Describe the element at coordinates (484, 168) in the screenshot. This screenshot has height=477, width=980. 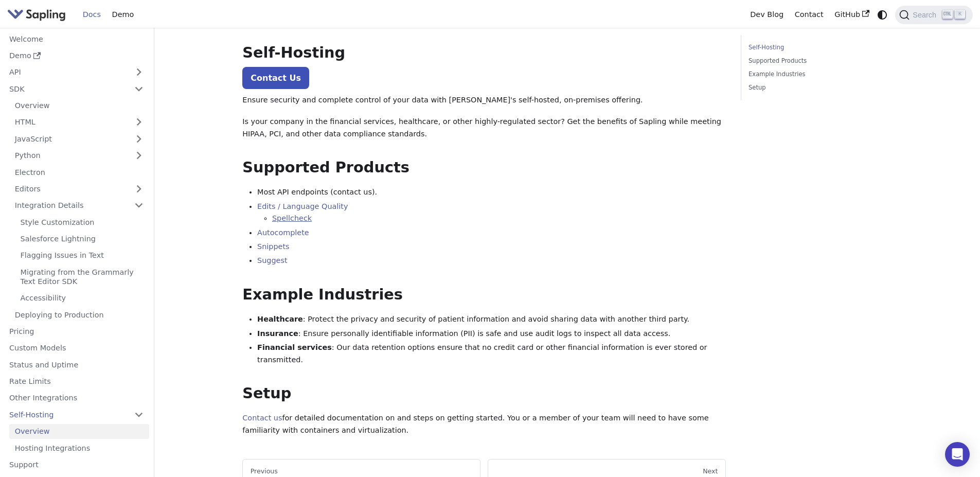
I see `h2: Supported Products` at that location.